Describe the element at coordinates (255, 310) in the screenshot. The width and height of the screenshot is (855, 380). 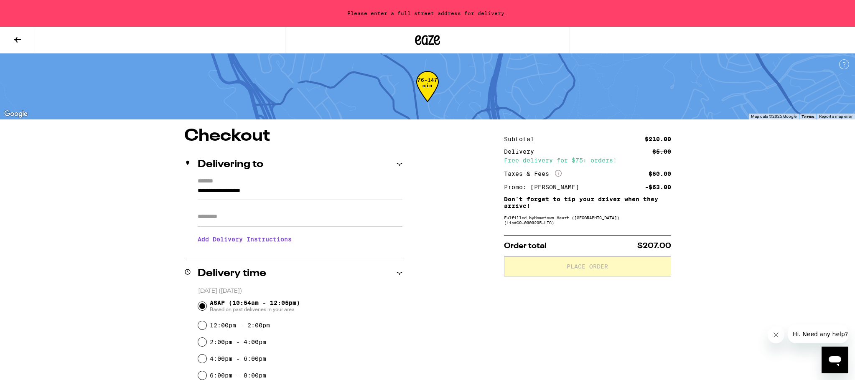
I see `span: Based on past deliveries in your area` at that location.